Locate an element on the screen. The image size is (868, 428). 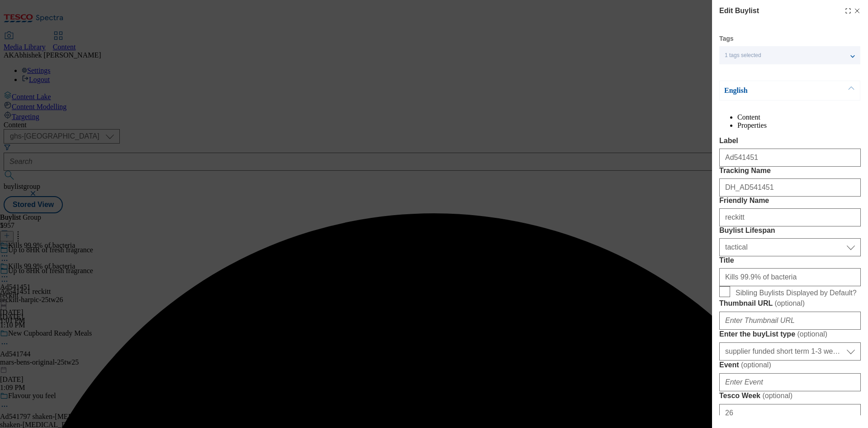
label: Enter the buyList type is located at coordinates (790, 334).